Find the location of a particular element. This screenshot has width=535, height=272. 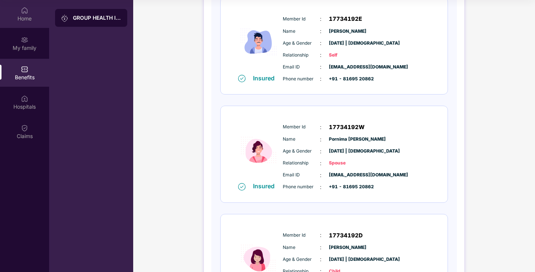

div: GROUP HEALTH INSURANCE is located at coordinates (97, 18).